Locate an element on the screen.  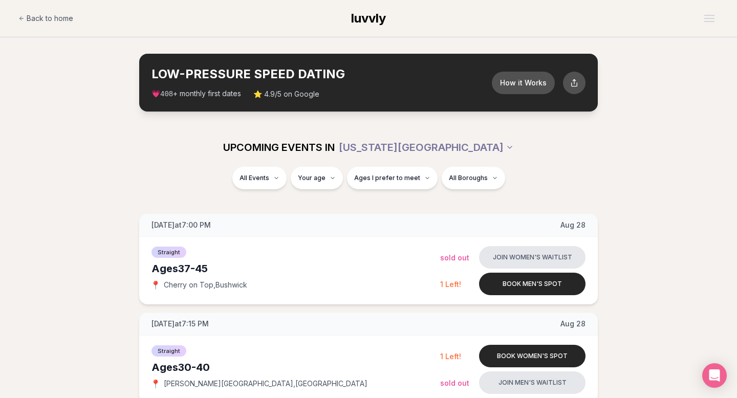
span: ⭐ 4.9/5 on Google is located at coordinates (286, 94).